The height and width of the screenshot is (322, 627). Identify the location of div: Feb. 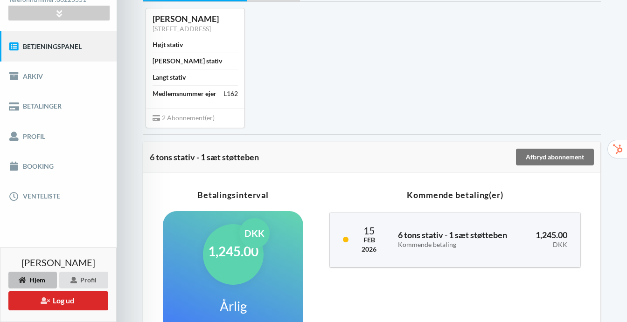
(369, 240).